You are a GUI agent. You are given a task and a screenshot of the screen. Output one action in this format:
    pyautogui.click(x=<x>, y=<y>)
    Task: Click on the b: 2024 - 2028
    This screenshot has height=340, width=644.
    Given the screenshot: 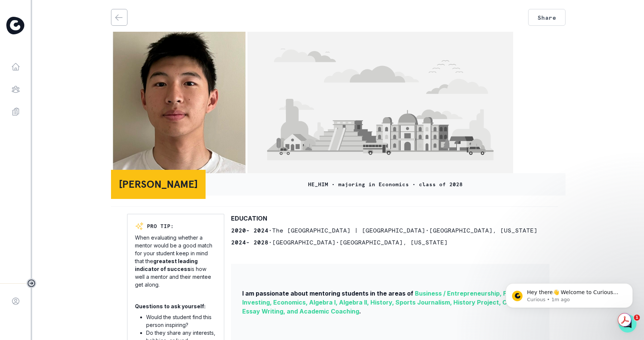 What is the action you would take?
    pyautogui.click(x=250, y=242)
    